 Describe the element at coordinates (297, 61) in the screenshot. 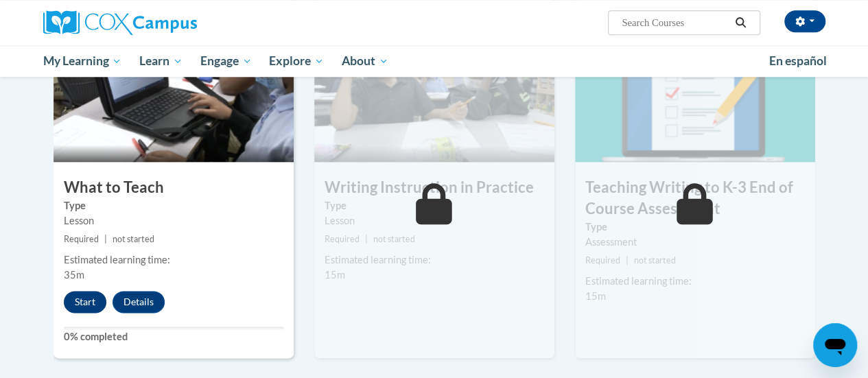

I see `a: Explore` at that location.